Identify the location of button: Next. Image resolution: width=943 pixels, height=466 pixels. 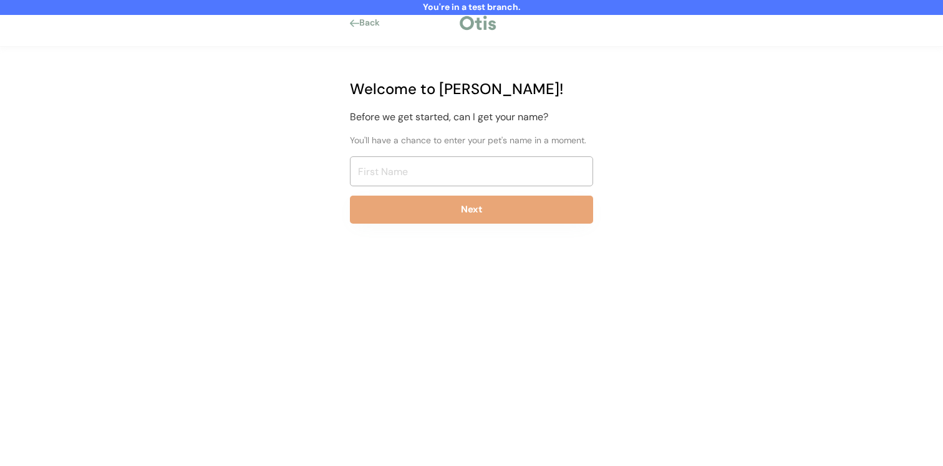
(471, 209).